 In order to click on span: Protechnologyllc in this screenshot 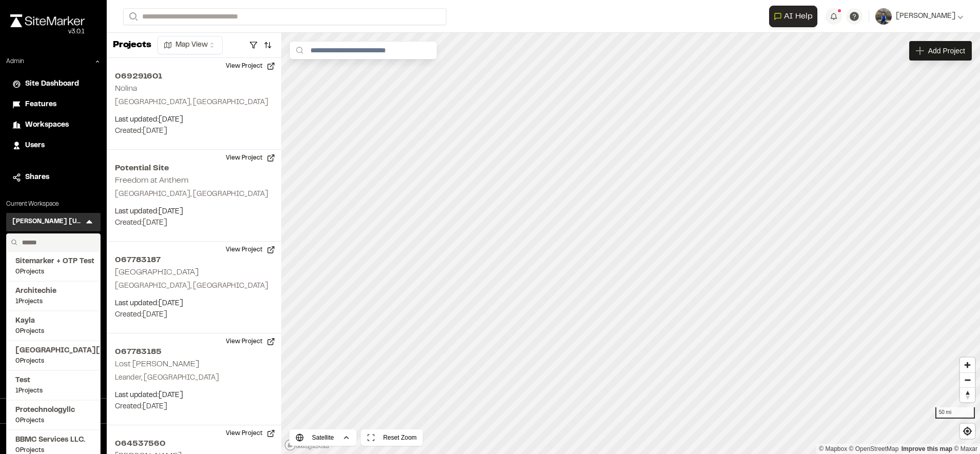, I will do `click(53, 411)`.